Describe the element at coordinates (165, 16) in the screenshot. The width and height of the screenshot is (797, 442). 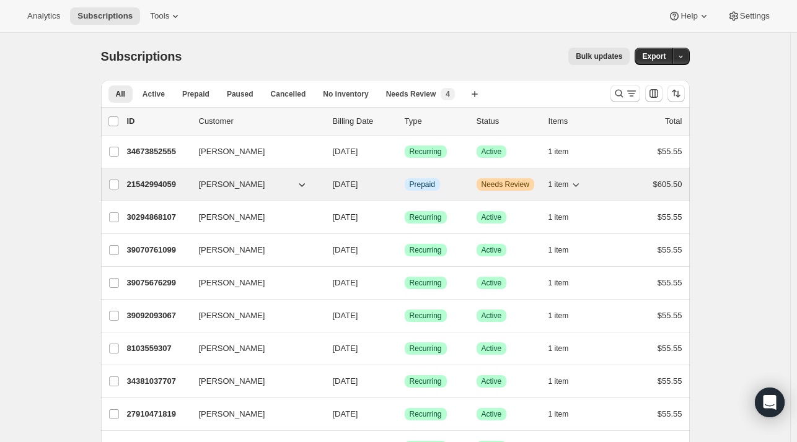
I see `button: Tools` at that location.